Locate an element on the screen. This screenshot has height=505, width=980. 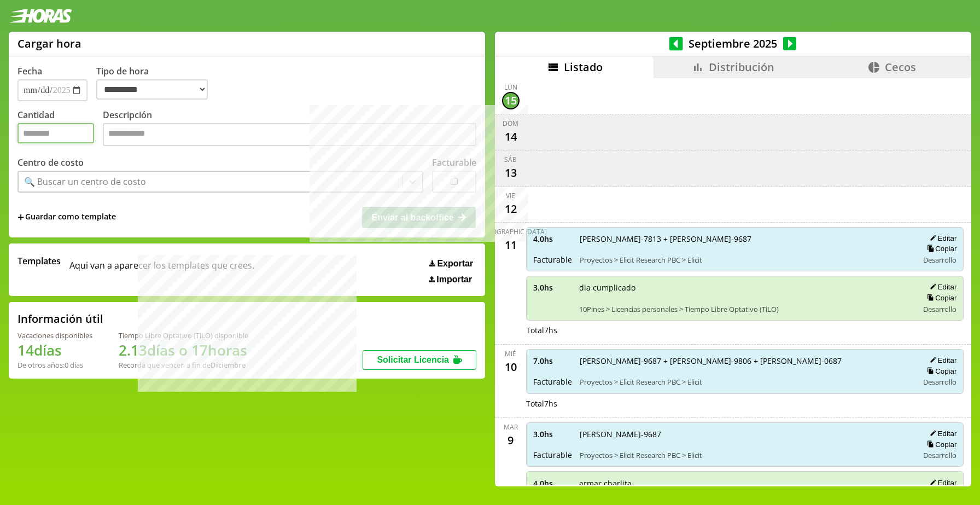
div: vie is located at coordinates (510, 195).